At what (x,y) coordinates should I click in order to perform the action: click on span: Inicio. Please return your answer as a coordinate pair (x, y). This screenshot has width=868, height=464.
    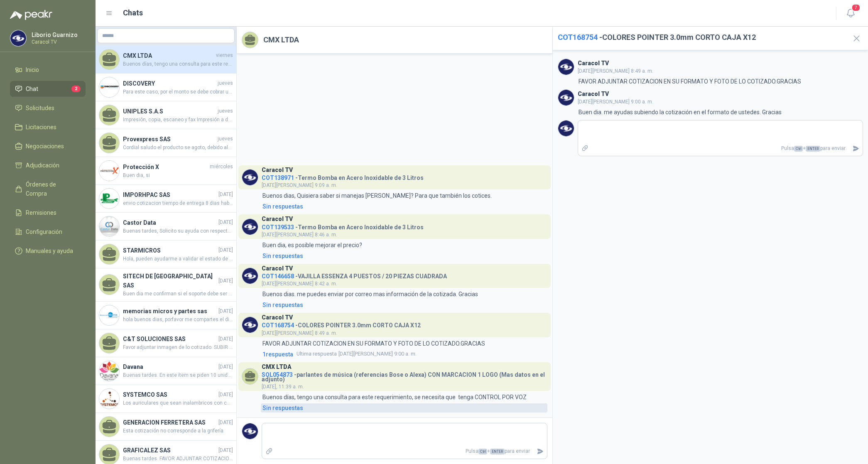
    Looking at the image, I should click on (32, 69).